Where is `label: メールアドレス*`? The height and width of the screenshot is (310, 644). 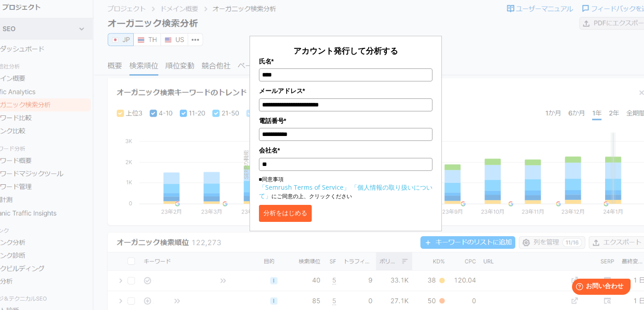 label: メールアドレス* is located at coordinates (346, 91).